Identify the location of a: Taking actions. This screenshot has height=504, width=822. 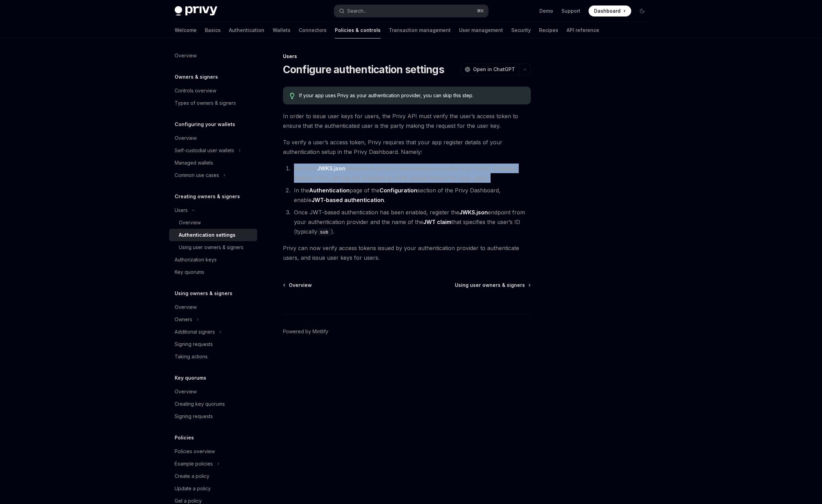
(213, 357).